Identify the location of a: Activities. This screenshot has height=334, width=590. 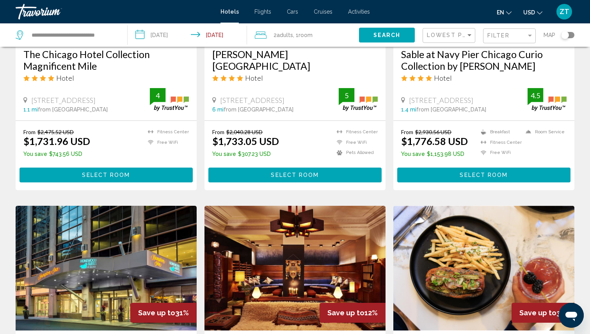
(359, 12).